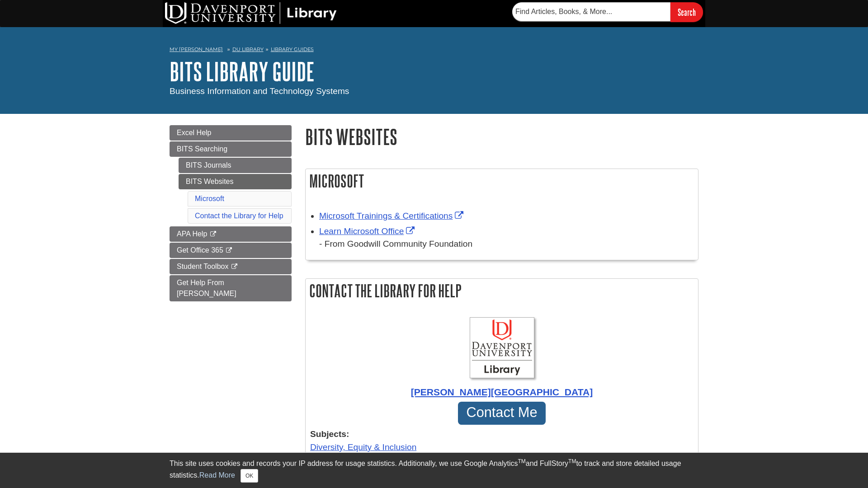 The width and height of the screenshot is (868, 488). Describe the element at coordinates (217, 475) in the screenshot. I see `a: Read More` at that location.